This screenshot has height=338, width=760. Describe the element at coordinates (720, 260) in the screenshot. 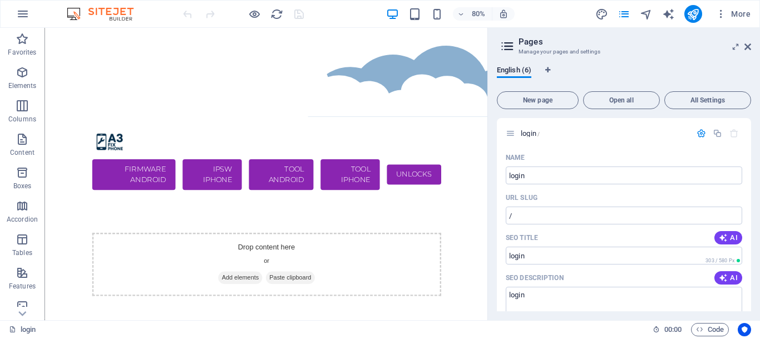

I see `span: 303 / 580 Px` at that location.